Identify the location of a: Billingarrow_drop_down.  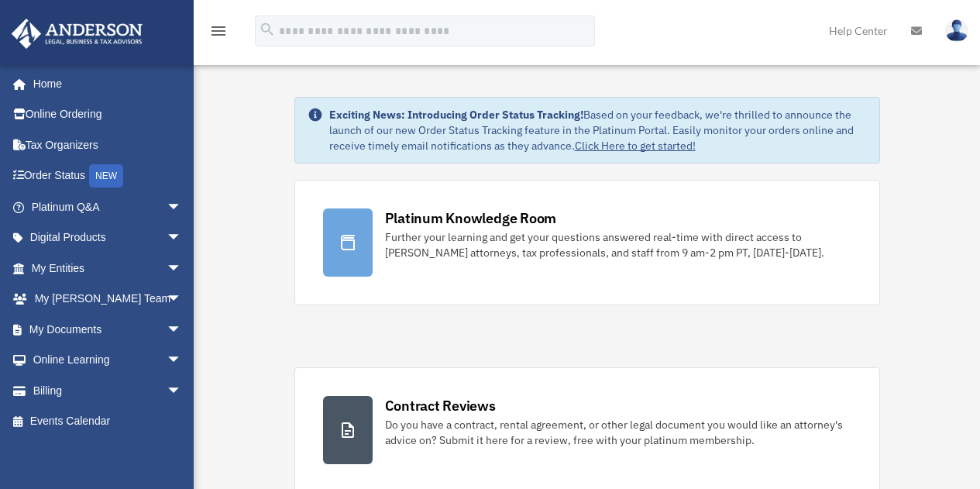
(107, 390).